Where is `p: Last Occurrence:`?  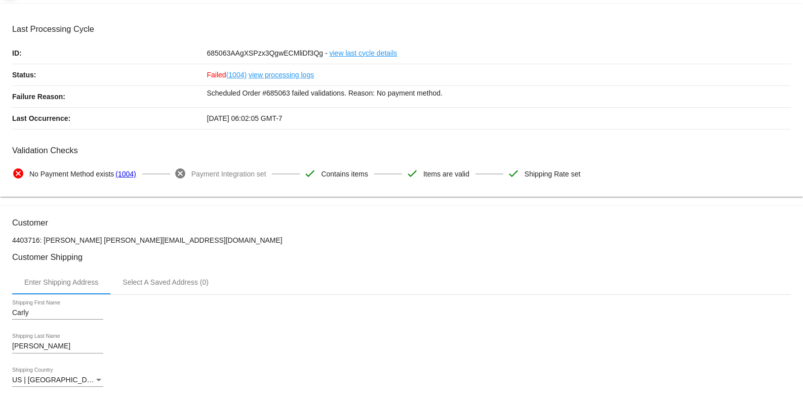
p: Last Occurrence: is located at coordinates (109, 118).